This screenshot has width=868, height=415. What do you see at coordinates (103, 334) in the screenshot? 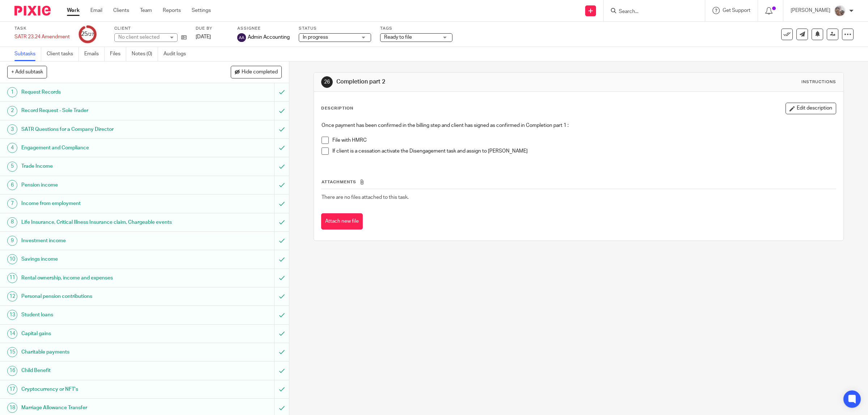
I see `h1: Capital gains` at bounding box center [103, 334].